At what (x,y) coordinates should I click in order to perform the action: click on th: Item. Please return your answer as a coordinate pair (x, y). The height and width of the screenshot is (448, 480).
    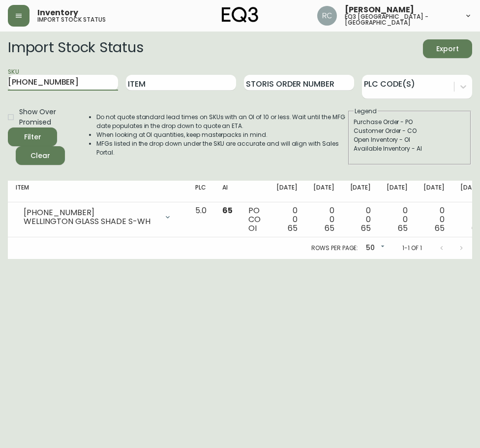
    Looking at the image, I should click on (98, 191).